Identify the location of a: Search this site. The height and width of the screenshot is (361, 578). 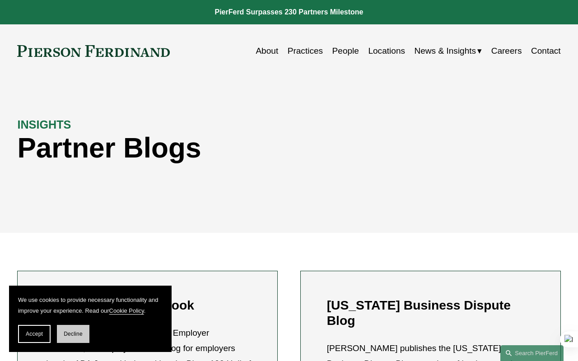
(532, 353).